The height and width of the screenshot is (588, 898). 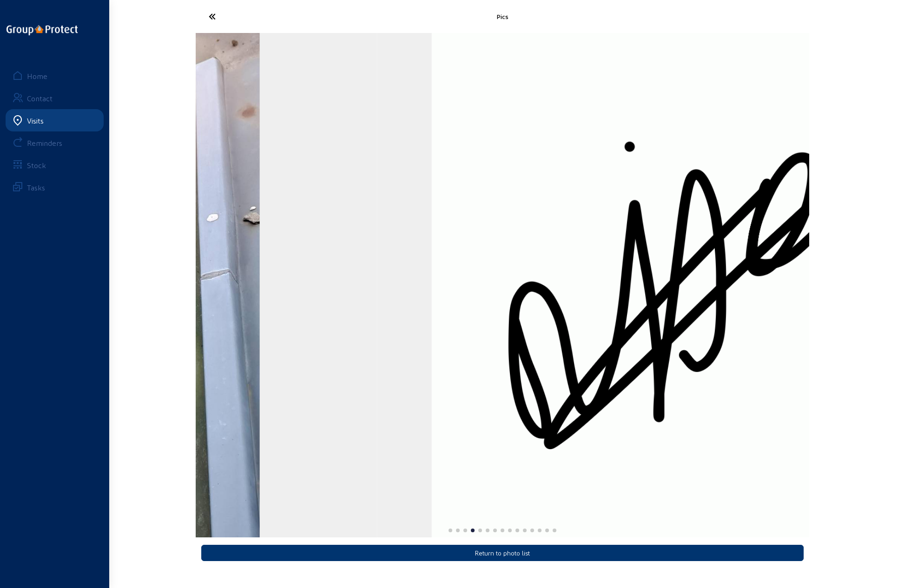 I want to click on img: logo-oneline.png, so click(x=42, y=30).